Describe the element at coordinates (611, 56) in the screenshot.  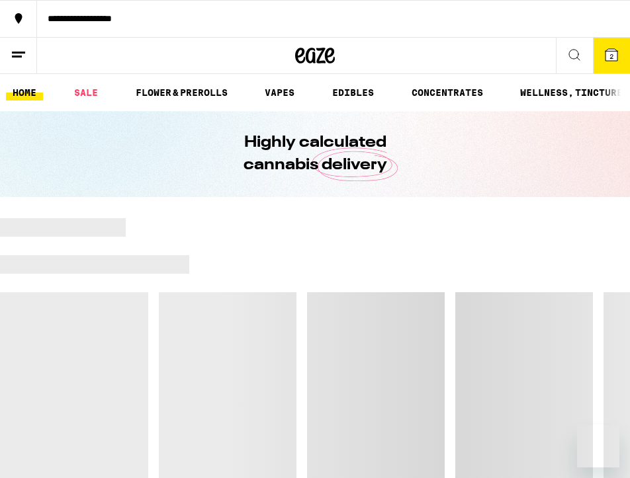
I see `span: 2` at that location.